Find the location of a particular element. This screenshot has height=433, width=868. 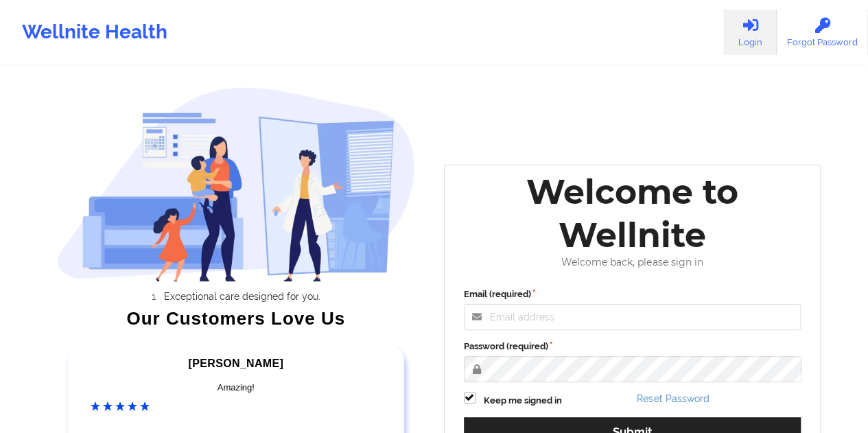

label: Password (required) is located at coordinates (633, 346).